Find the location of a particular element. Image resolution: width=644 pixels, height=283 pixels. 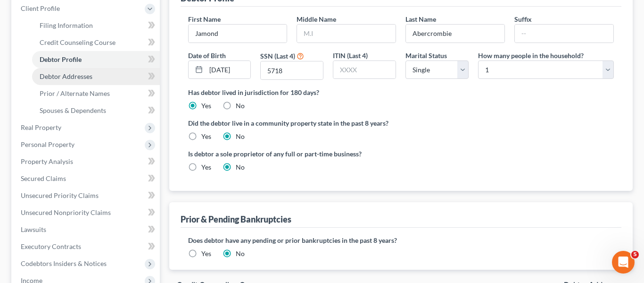

span: Prior / Alternate Names is located at coordinates (74, 93).